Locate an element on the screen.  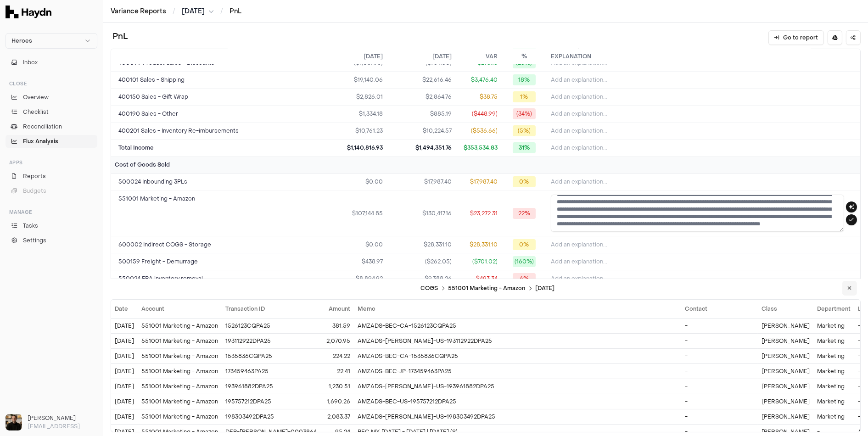
th: Class is located at coordinates (786, 309).